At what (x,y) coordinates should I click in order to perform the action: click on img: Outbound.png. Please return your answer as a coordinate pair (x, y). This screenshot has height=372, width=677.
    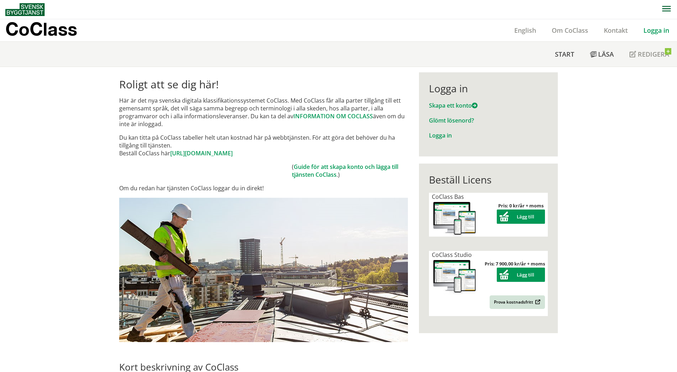
    Looking at the image, I should click on (537, 302).